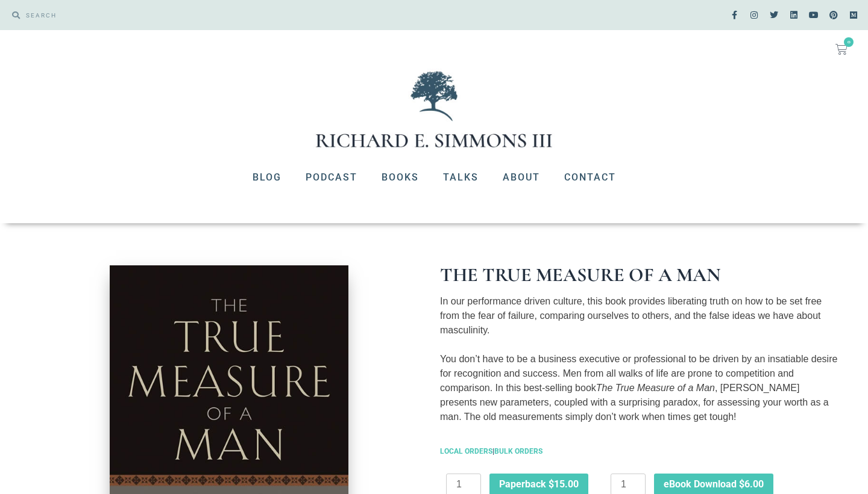 Image resolution: width=868 pixels, height=494 pixels. I want to click on a: Podcast, so click(332, 177).